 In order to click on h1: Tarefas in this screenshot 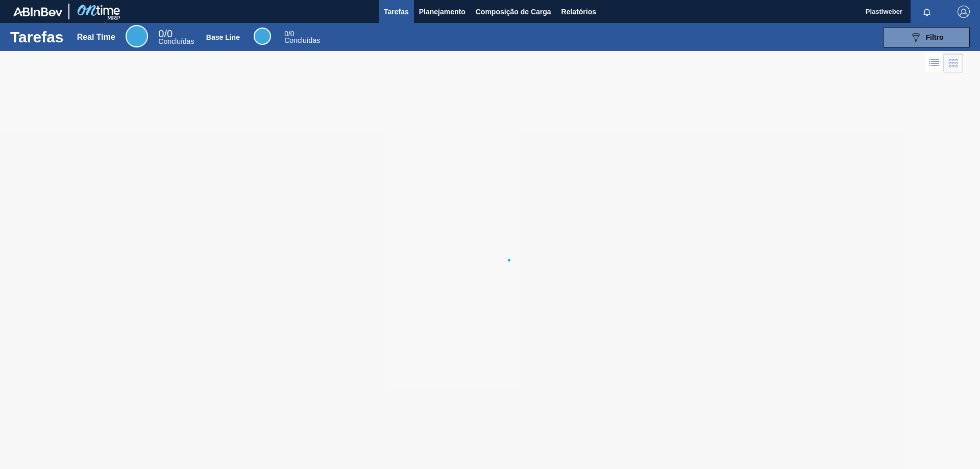, I will do `click(36, 36)`.